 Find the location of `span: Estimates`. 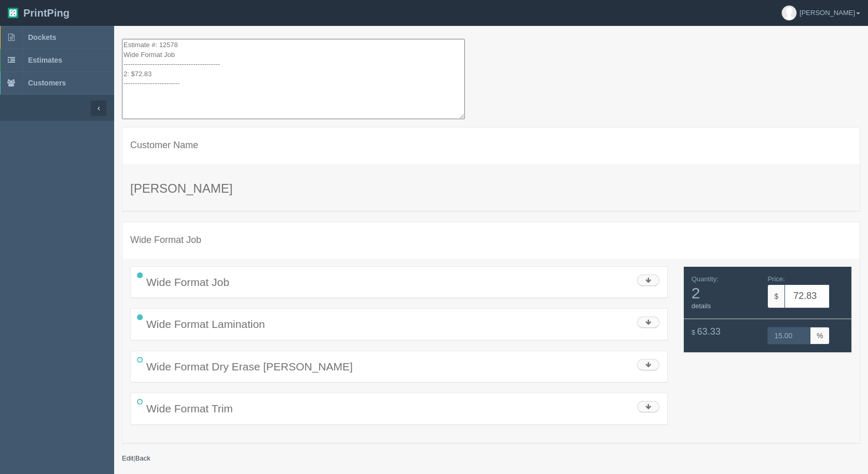

span: Estimates is located at coordinates (46, 60).